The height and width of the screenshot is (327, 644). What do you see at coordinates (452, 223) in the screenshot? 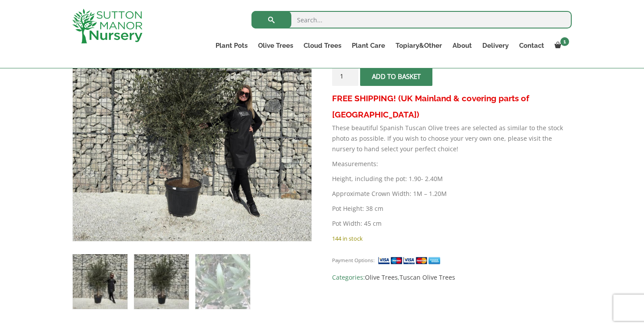
I see `p: Pot Width: 45 cm` at bounding box center [452, 223].